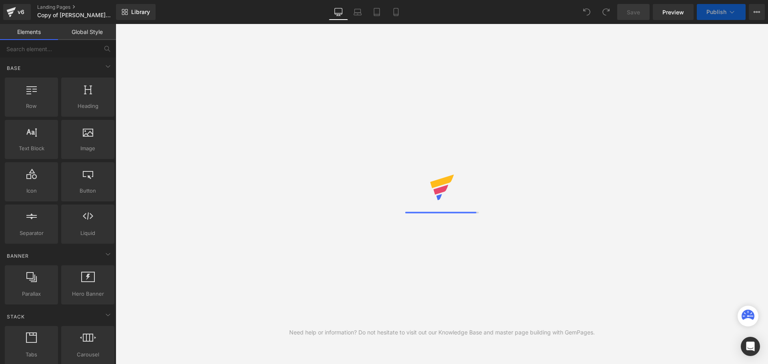 The image size is (768, 364). Describe the element at coordinates (442, 333) in the screenshot. I see `div: Need help or information? Do not hesitate to visit out our Knowledge Base and master page buildin...` at that location.